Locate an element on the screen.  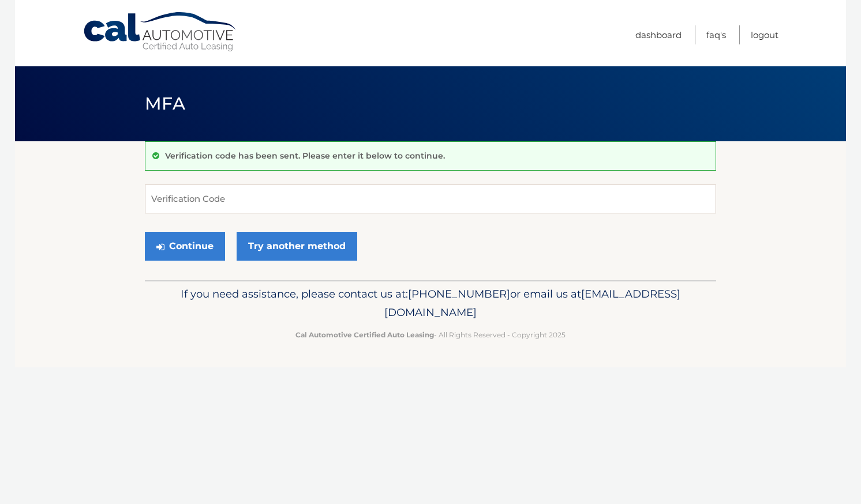
span: MFA is located at coordinates (165, 103).